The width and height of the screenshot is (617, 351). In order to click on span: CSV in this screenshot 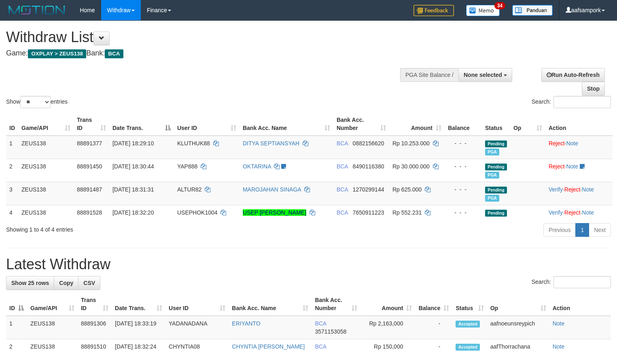, I will do `click(89, 283)`.